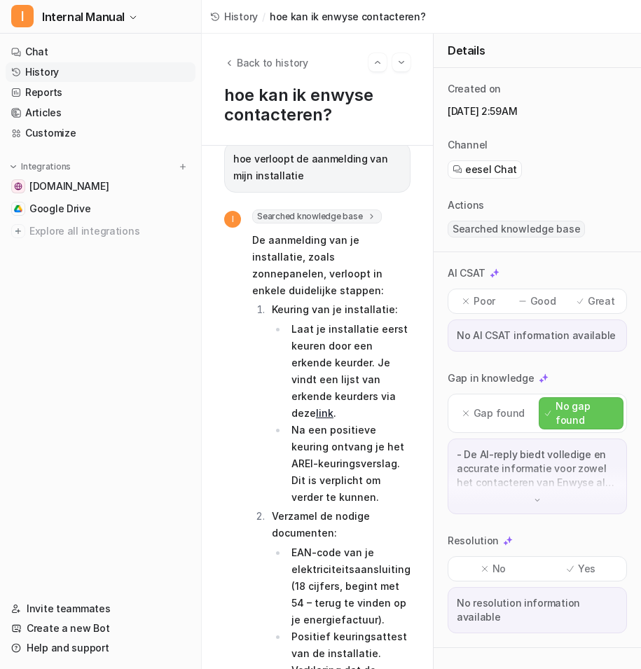 The width and height of the screenshot is (641, 669). Describe the element at coordinates (348, 16) in the screenshot. I see `span: hoe kan ik enwyse contacteren?` at that location.